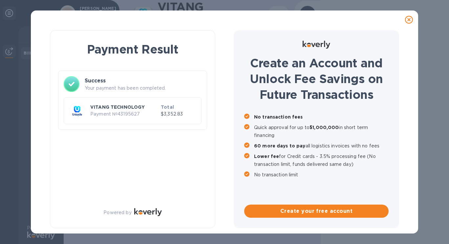 This screenshot has width=449, height=244. What do you see at coordinates (278, 117) in the screenshot?
I see `b: No transaction fees` at bounding box center [278, 117].